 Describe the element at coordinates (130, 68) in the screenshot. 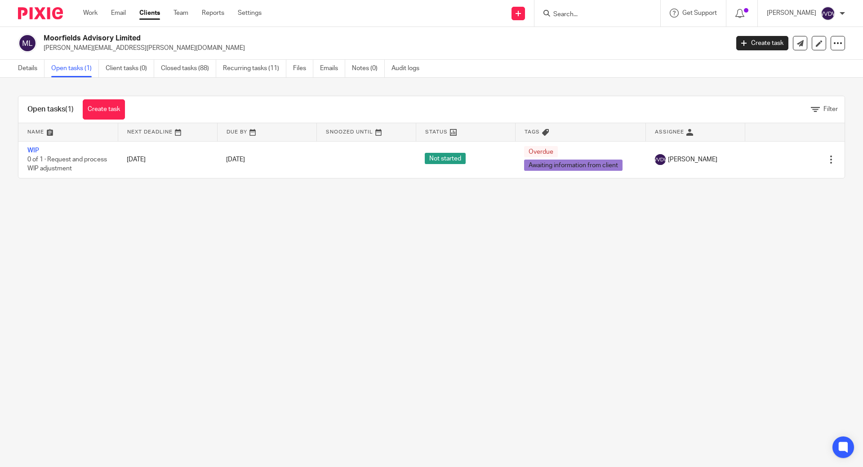

I see `a: Client tasks (0)` at that location.